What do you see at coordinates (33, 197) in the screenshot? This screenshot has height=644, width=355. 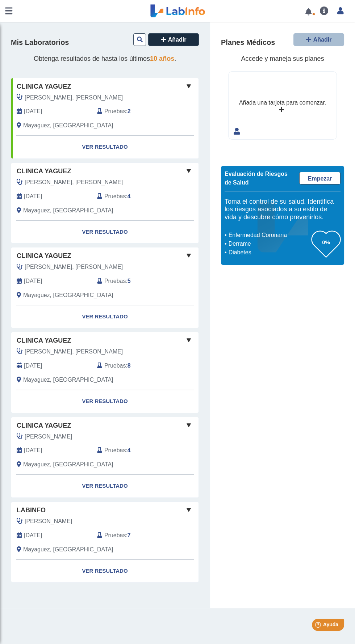 I see `span: 2025-06-02` at bounding box center [33, 197].